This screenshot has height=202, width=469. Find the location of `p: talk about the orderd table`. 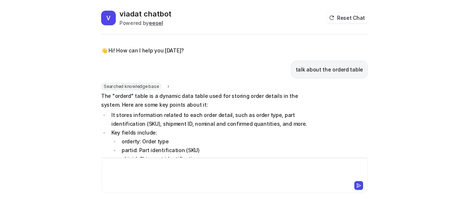

p: talk about the orderd table is located at coordinates (330, 70).